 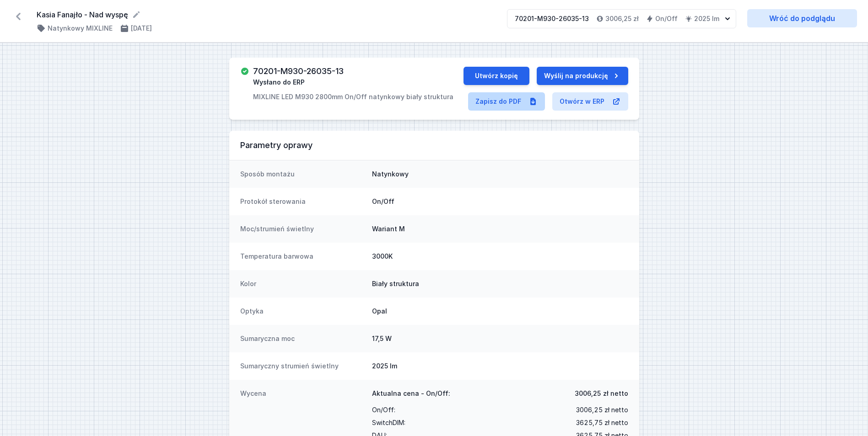 I want to click on a: Zapisz do PDF, so click(x=506, y=101).